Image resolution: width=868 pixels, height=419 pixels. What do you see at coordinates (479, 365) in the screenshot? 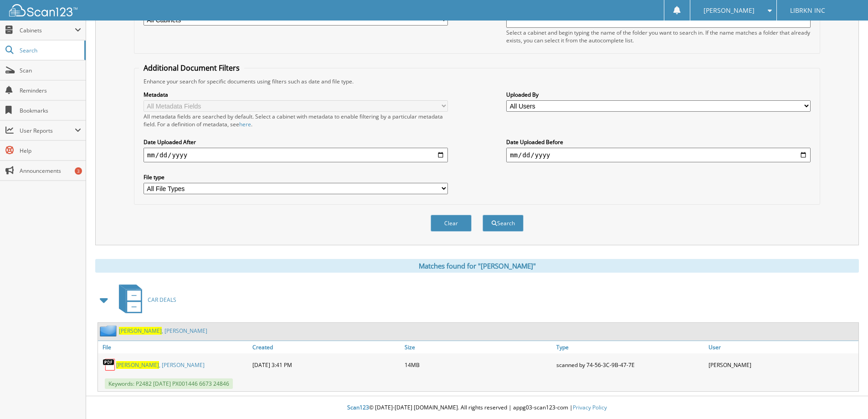
I see `div: 14MB` at bounding box center [479, 365].